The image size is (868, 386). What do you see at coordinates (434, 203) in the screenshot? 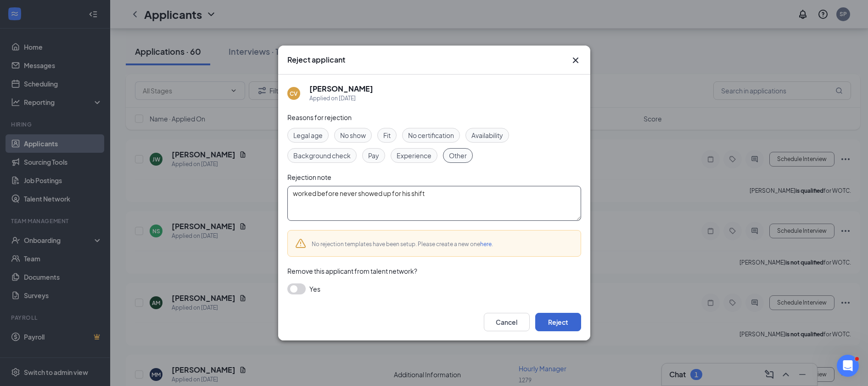
I see `textarea: worked before never showed up for his shift` at bounding box center [434, 203].